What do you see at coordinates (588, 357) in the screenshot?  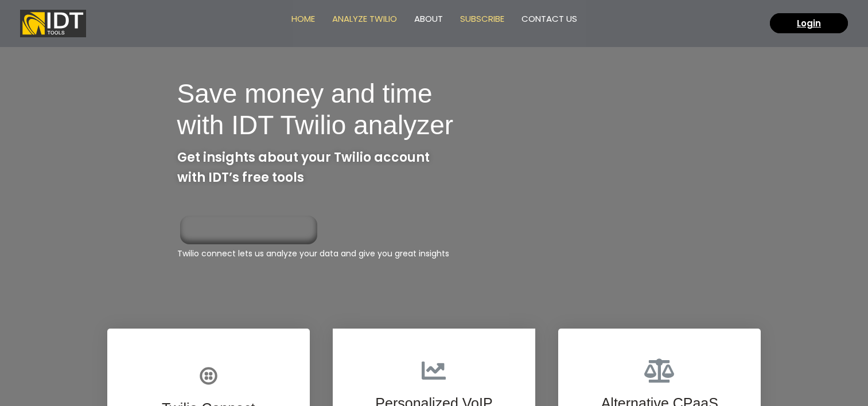 I see `strong: 3` at bounding box center [588, 357].